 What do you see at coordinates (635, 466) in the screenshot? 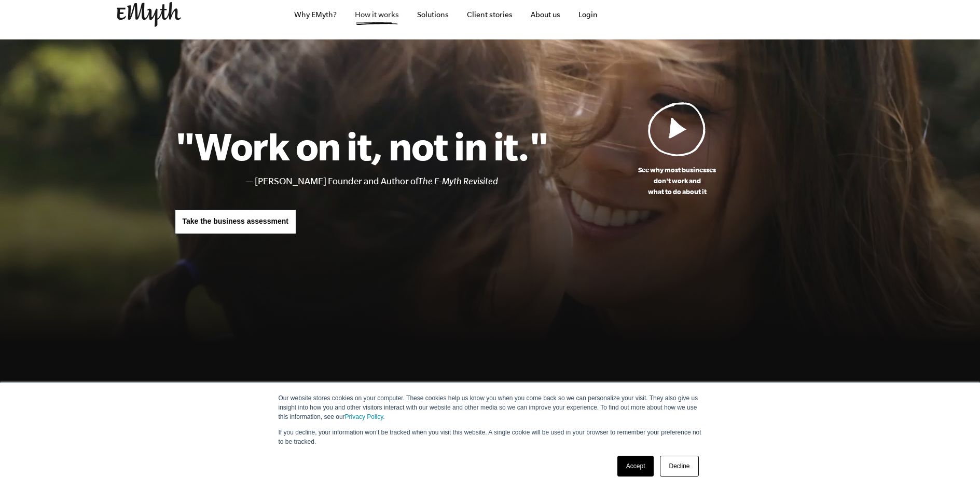
I see `a: Accept` at bounding box center [635, 466].